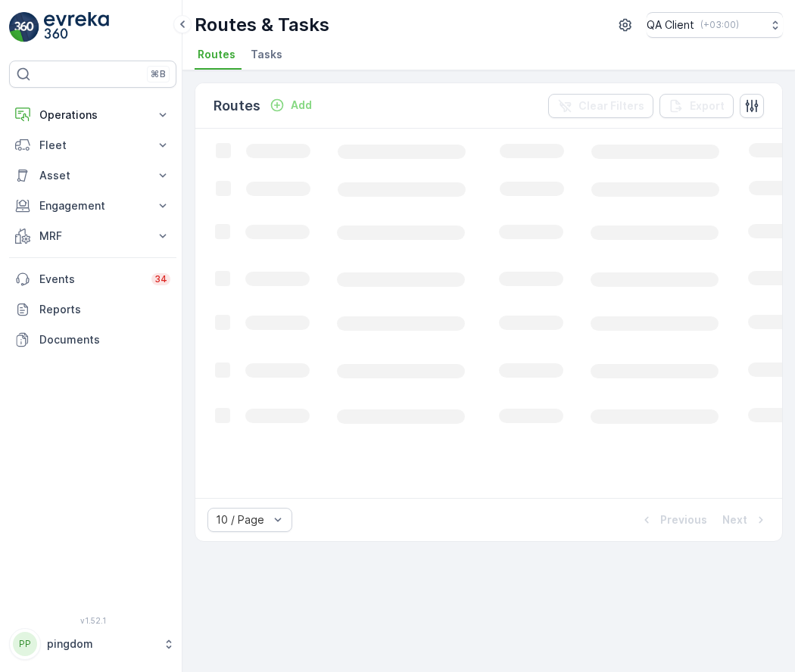 Image resolution: width=795 pixels, height=672 pixels. I want to click on button: MRF, so click(92, 236).